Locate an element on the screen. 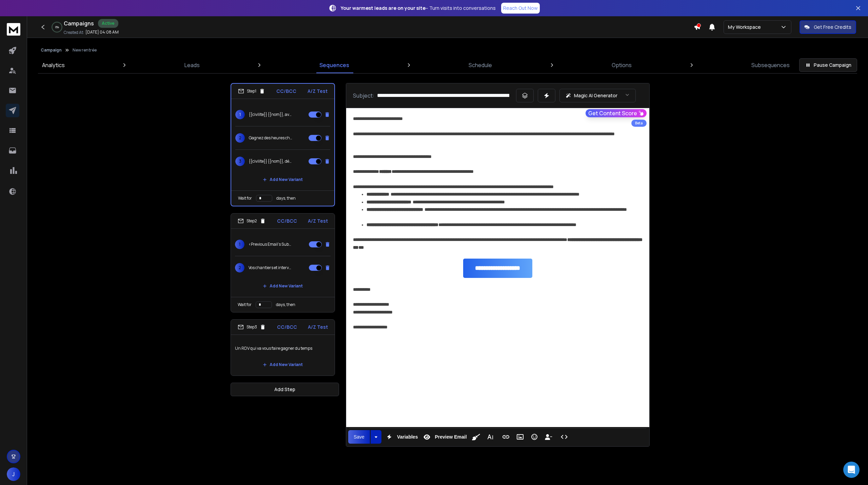 The image size is (868, 485). p: <Previous Email's Subject> is located at coordinates (270, 244).